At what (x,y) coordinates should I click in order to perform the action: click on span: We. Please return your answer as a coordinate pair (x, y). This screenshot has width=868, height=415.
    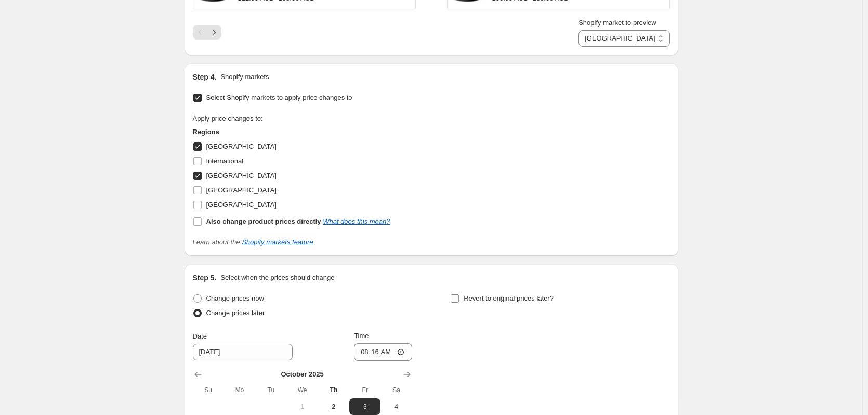
    Looking at the image, I should click on (302, 390).